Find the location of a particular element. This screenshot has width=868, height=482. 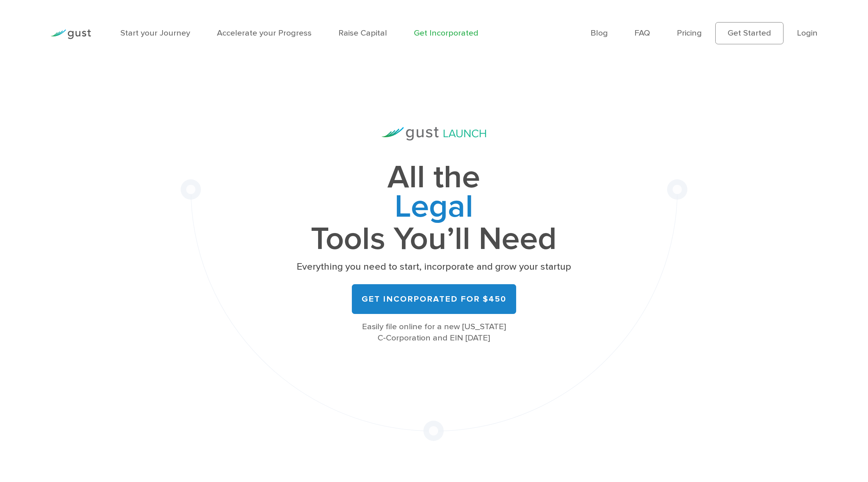

h1: All the Tools You’ll Need is located at coordinates (434, 208).